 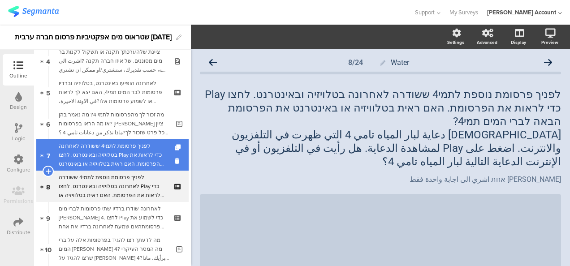 I want to click on div: Outline, so click(x=18, y=76).